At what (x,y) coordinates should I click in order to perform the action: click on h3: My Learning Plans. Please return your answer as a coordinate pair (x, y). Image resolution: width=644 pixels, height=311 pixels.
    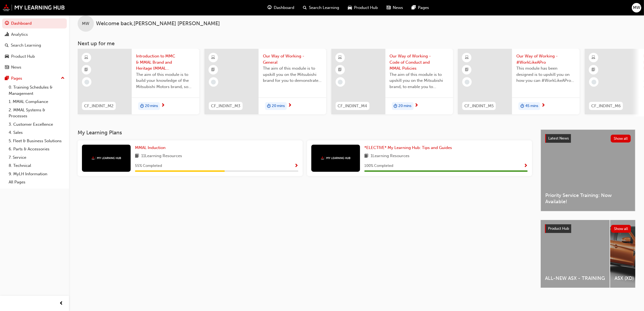
    Looking at the image, I should click on (305, 132).